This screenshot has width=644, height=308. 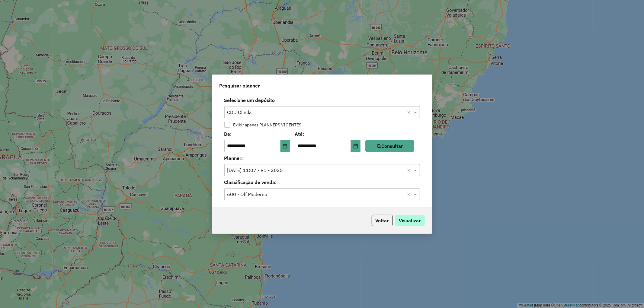 I want to click on label: Até:, so click(x=327, y=134).